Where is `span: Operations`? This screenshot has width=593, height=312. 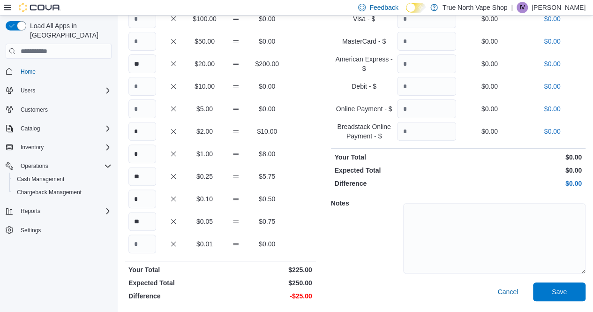
span: Operations is located at coordinates (64, 166).